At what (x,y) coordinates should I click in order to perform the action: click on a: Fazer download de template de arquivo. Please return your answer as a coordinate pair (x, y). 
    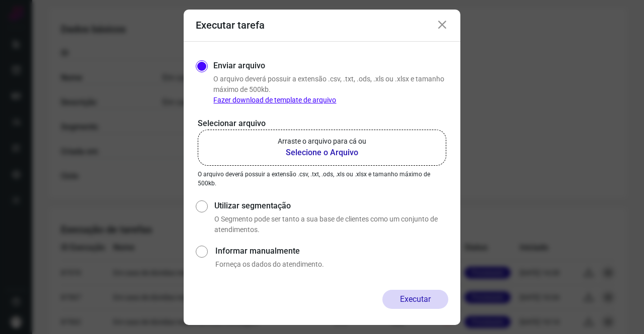
    Looking at the image, I should click on (274, 100).